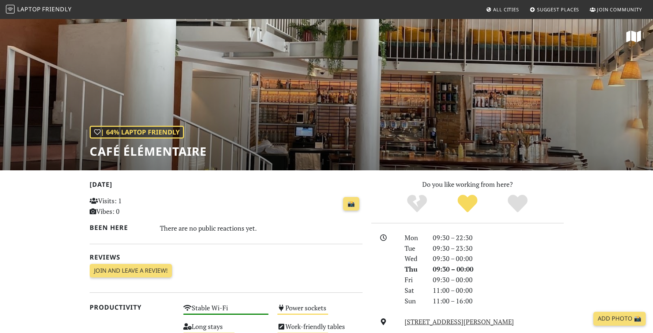  What do you see at coordinates (120, 228) in the screenshot?
I see `h2: Been here` at bounding box center [120, 228].